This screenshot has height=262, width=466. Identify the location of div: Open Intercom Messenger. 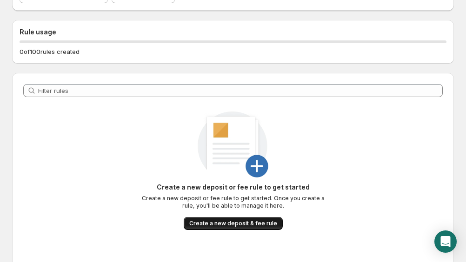
(446, 242).